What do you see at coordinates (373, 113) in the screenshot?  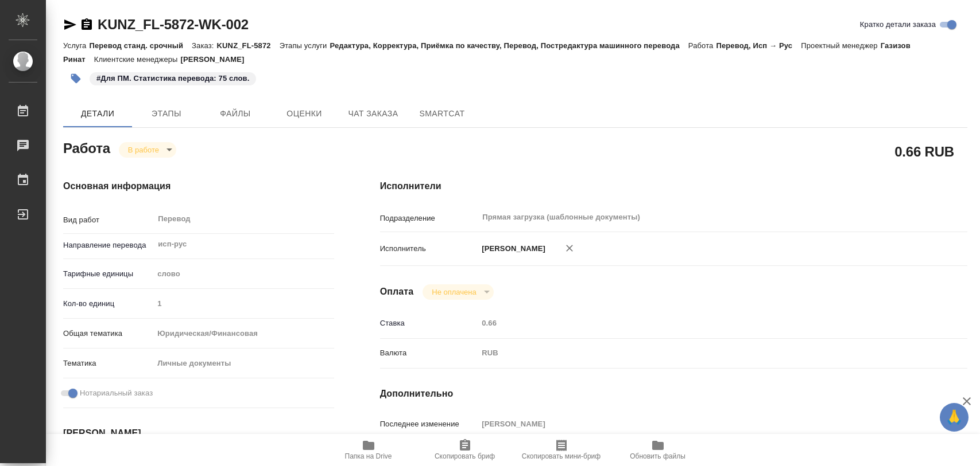 I see `span: Чат заказа` at bounding box center [373, 113].